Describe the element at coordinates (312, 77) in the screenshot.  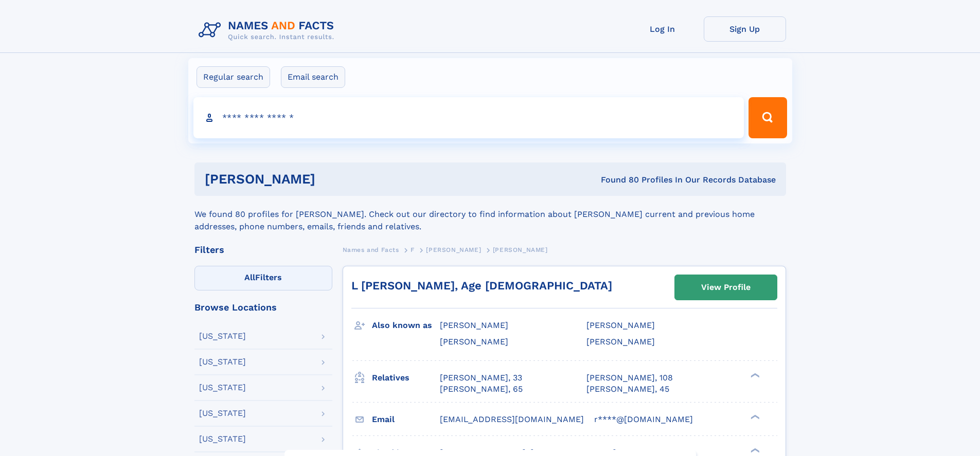
I see `label: Email search` at that location.